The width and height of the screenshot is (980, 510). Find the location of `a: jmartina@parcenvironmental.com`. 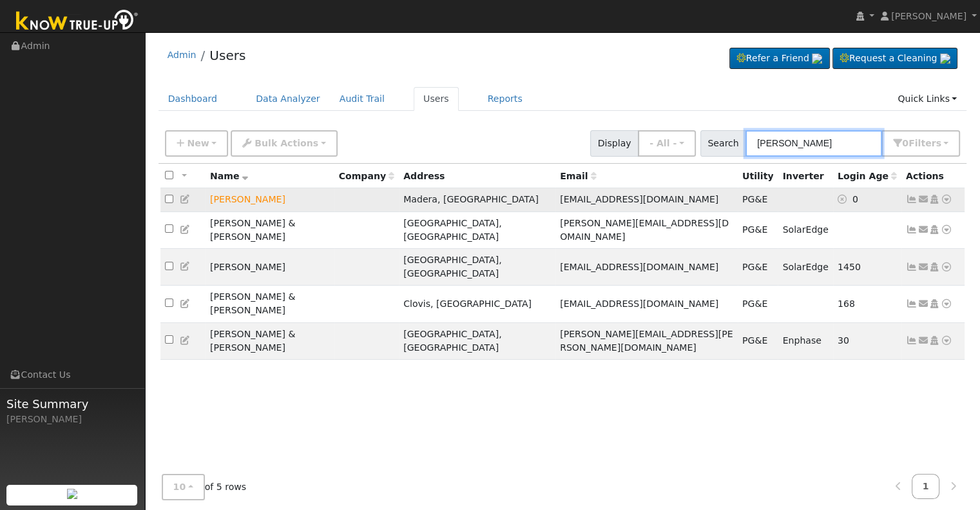

a: jmartina@parcenvironmental.com is located at coordinates (923, 267).